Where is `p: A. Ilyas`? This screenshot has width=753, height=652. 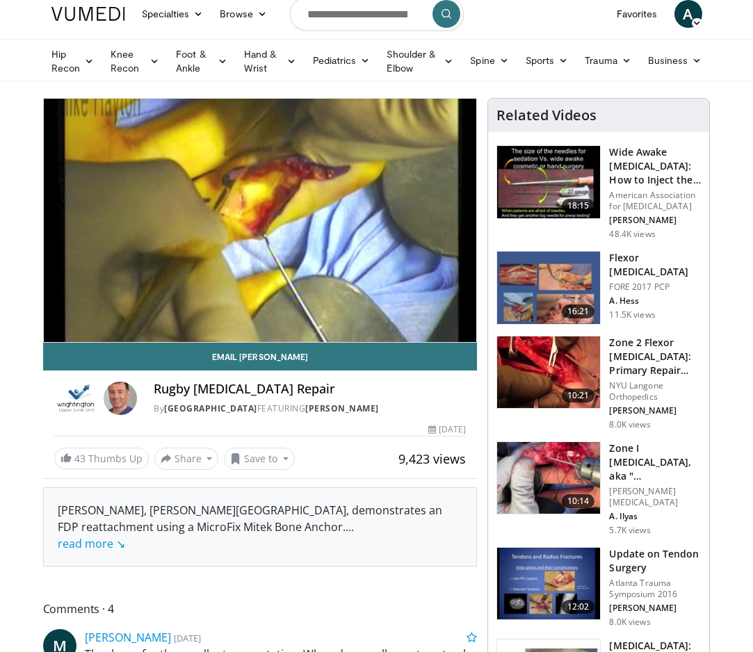 p: A. Ilyas is located at coordinates (655, 516).